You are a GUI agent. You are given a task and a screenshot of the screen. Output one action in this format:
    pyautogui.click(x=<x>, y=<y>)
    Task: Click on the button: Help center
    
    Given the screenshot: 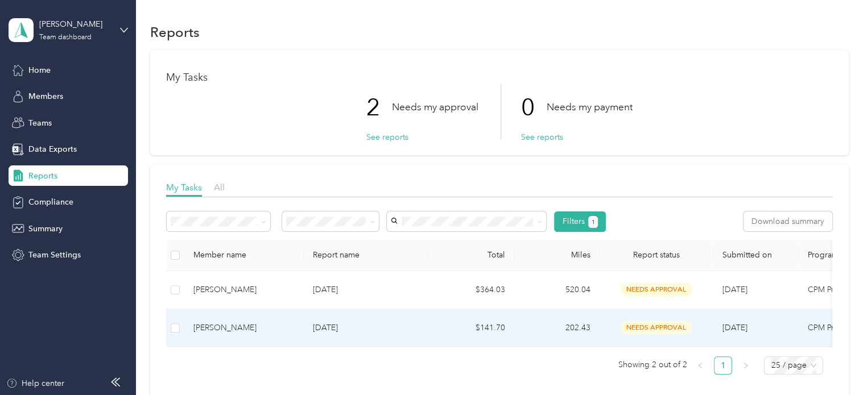 What is the action you would take?
    pyautogui.click(x=35, y=383)
    